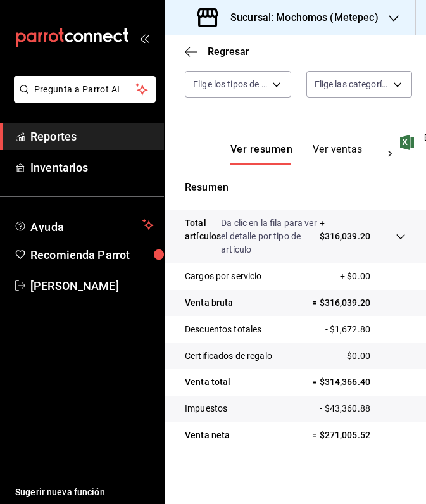 This screenshot has height=504, width=426. I want to click on h3: Sucursal: Mochomos (Metepec), so click(299, 17).